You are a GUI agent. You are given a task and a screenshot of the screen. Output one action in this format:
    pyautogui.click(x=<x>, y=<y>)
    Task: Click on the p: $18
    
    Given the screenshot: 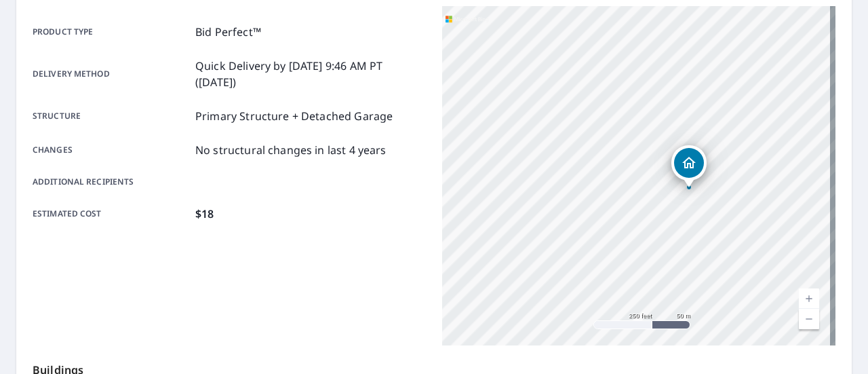 What is the action you would take?
    pyautogui.click(x=204, y=214)
    